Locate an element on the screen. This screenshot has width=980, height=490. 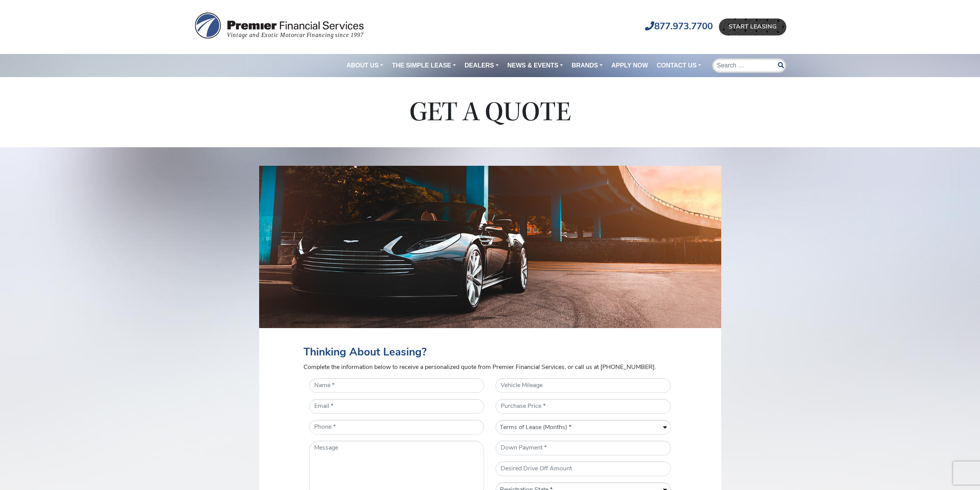
img: pfs-logo.svg is located at coordinates (280, 27).